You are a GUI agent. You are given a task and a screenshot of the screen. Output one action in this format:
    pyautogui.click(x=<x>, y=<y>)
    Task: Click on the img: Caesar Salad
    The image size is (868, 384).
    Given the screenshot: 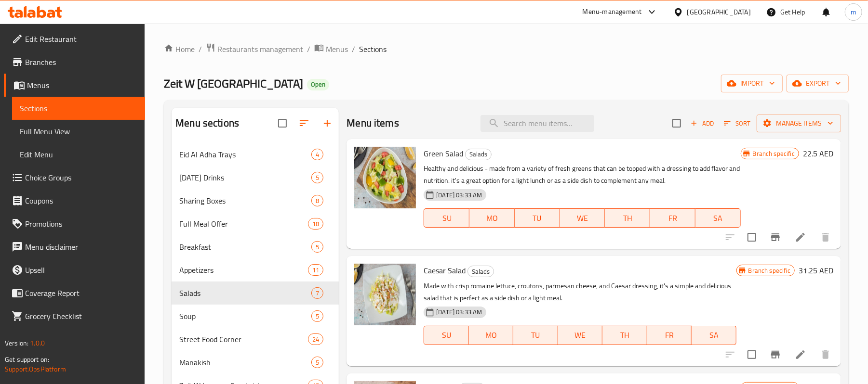 What is the action you would take?
    pyautogui.click(x=385, y=295)
    